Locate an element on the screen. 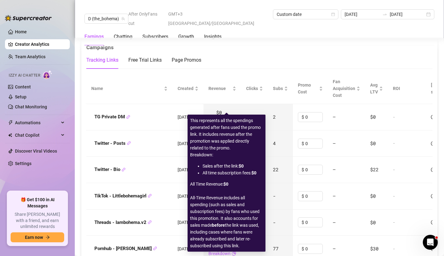 The height and width of the screenshot is (256, 444). a: Setup is located at coordinates (21, 97).